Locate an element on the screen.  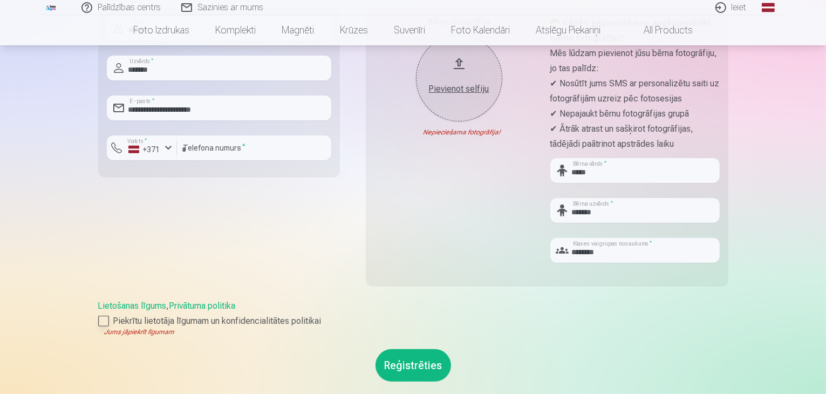
a: Suvenīri is located at coordinates (410, 30).